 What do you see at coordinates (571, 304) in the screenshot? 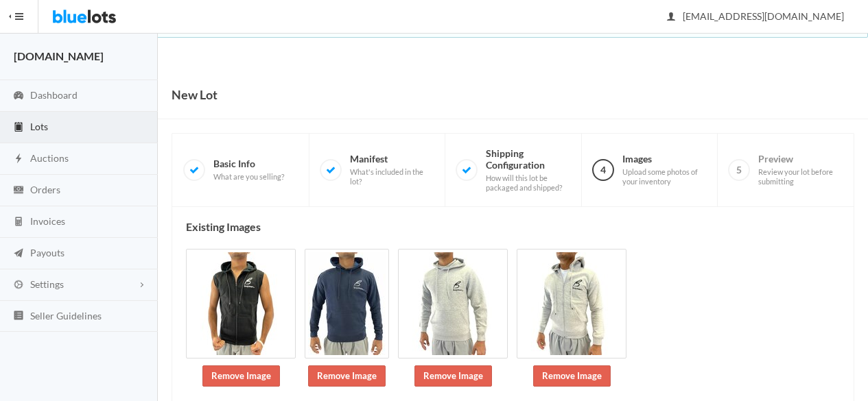
I see `img: 1b926c90-808b-4180-b5e8-392ad4a38e71-1705697218.jpg` at bounding box center [571, 304].